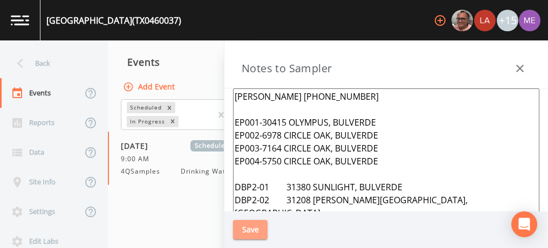 The image size is (548, 248). I want to click on span: Scheduled, so click(211, 146).